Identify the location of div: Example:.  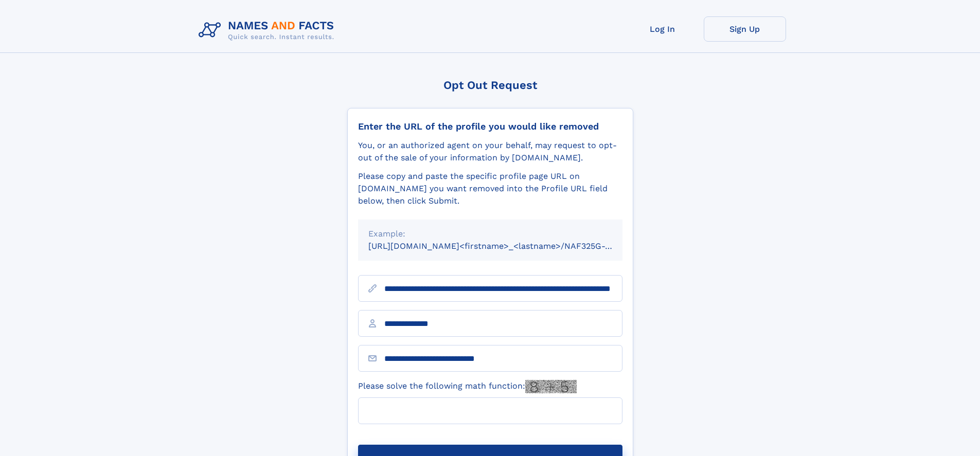
(490, 234).